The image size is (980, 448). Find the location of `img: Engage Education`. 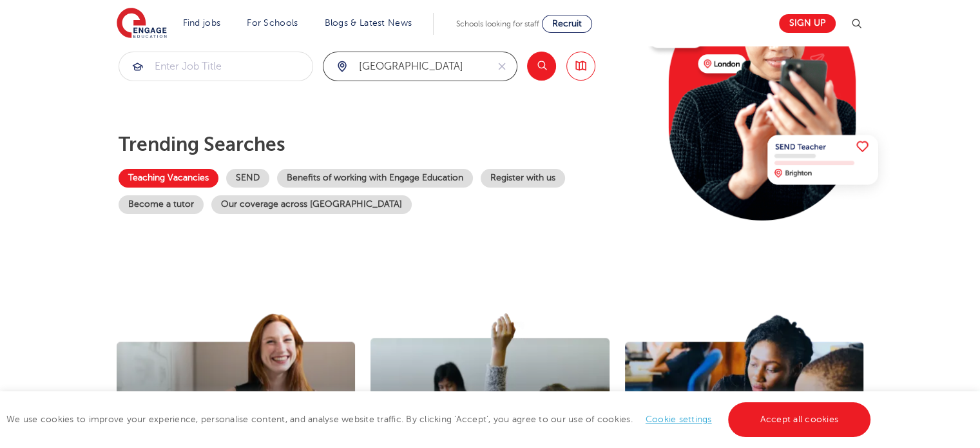

img: Engage Education is located at coordinates (141, 24).